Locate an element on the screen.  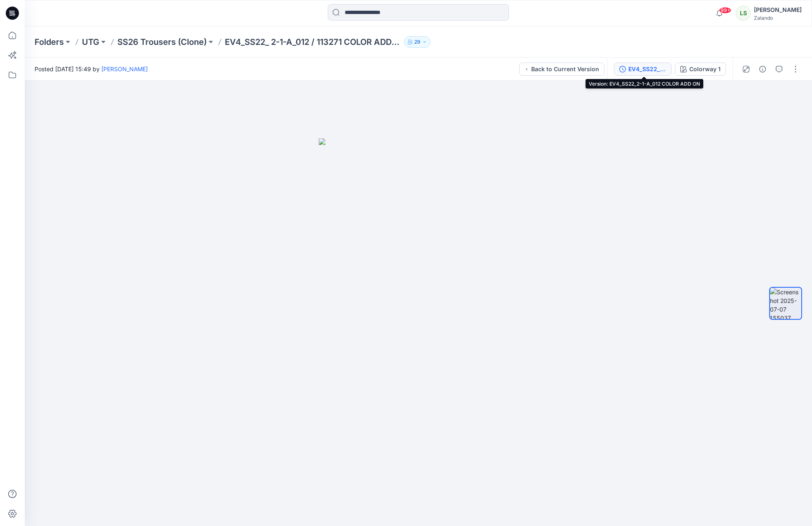
button: Colorway 1 is located at coordinates (701, 69).